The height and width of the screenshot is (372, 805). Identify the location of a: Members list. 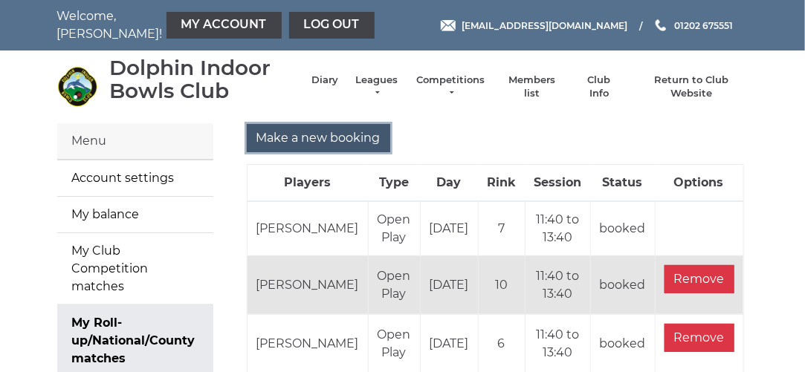
(532, 87).